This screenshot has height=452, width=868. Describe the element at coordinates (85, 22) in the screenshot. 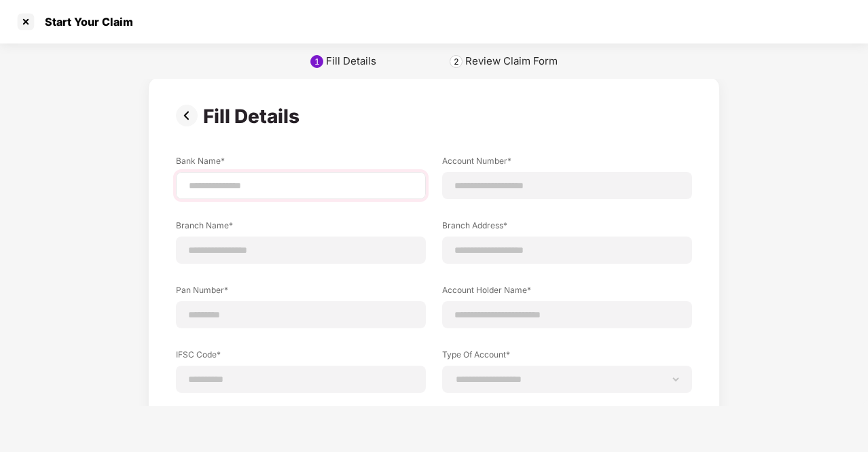

I see `div: Start Your Claim` at that location.